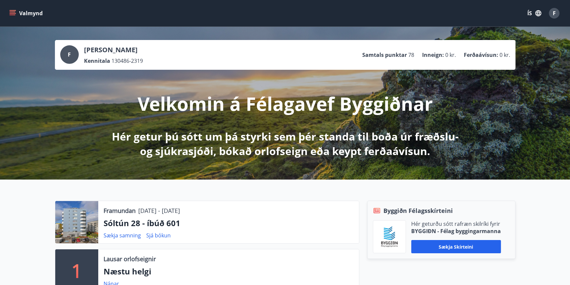  Describe the element at coordinates (122, 235) in the screenshot. I see `a: Sækja samning` at that location.